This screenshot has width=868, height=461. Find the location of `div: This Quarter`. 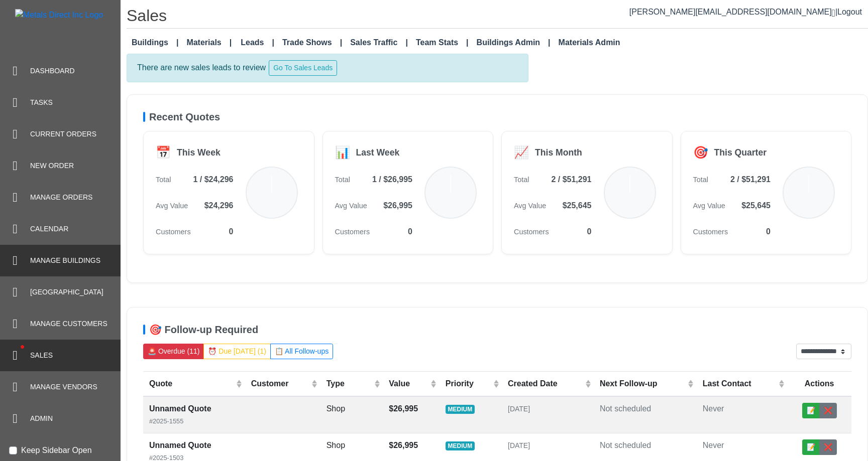

div: This Quarter is located at coordinates (740, 153).